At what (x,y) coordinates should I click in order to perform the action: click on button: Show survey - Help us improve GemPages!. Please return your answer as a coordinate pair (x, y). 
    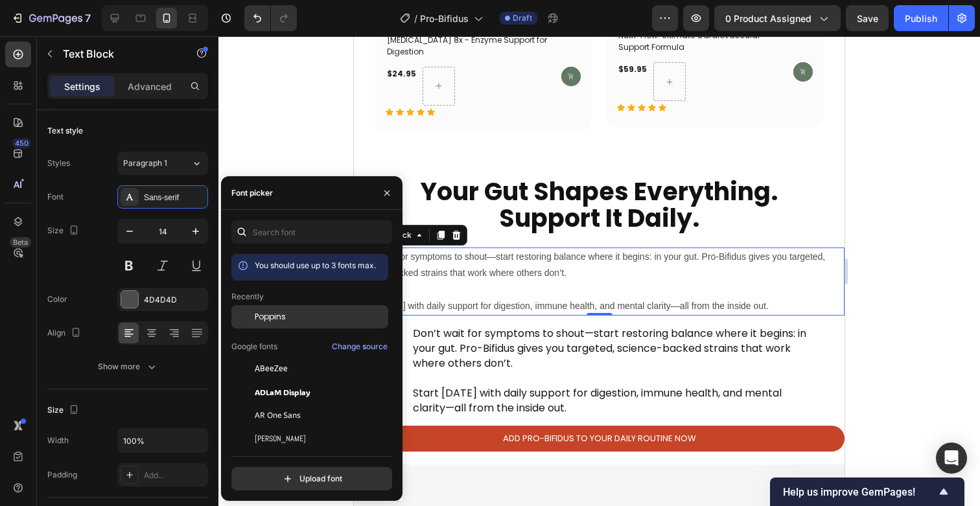
    Looking at the image, I should click on (867, 492).